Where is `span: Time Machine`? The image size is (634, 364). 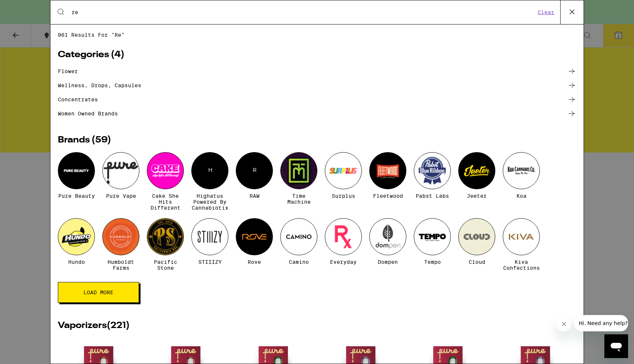 span: Time Machine is located at coordinates (299, 199).